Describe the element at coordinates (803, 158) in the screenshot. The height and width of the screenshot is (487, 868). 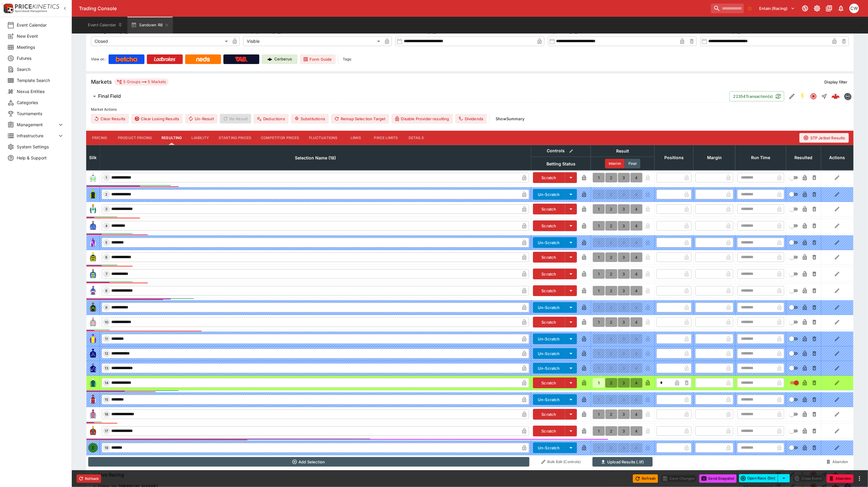
I see `th: Resulted` at that location.